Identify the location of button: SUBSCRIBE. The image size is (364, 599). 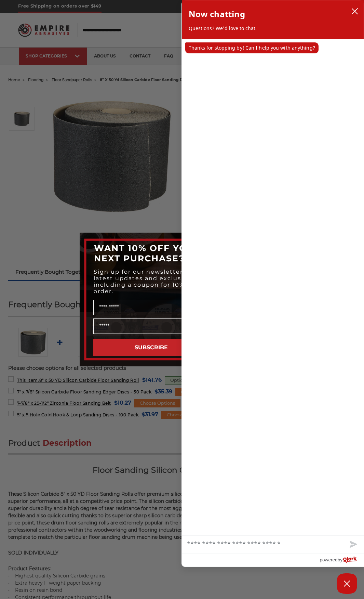
(152, 347).